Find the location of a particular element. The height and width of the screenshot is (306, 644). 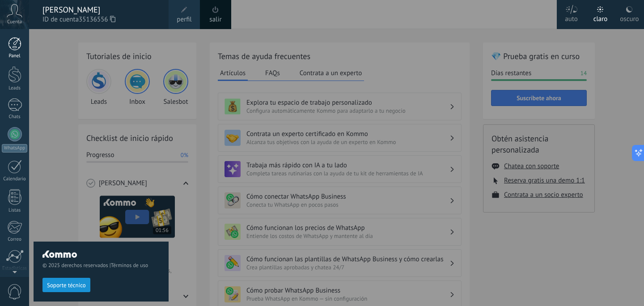

div: Panel is located at coordinates (15, 56).